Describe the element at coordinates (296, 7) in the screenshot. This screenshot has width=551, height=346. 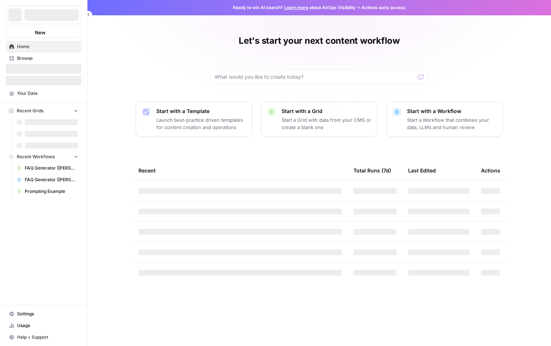
I see `a: Learn more` at that location.